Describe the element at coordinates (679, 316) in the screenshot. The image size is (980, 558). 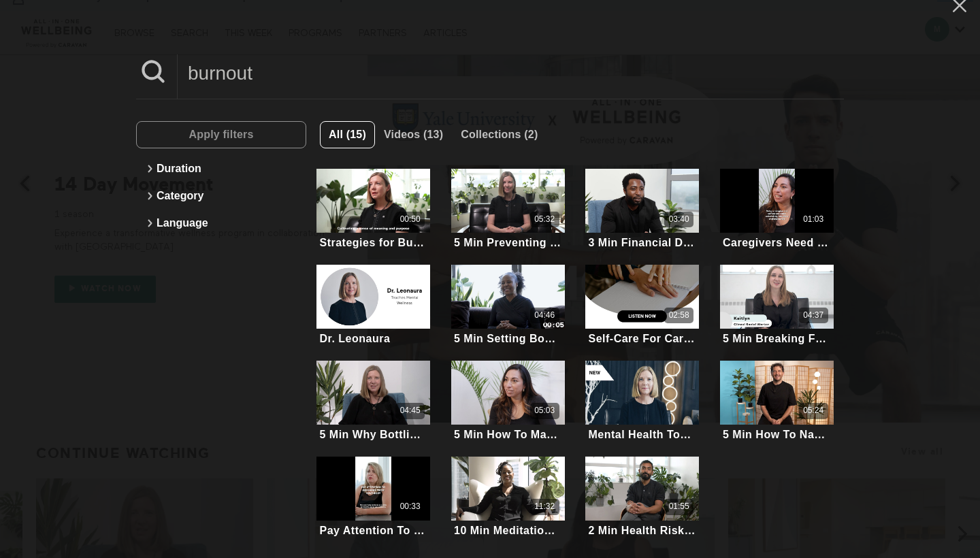
I see `div: 02:58` at that location.